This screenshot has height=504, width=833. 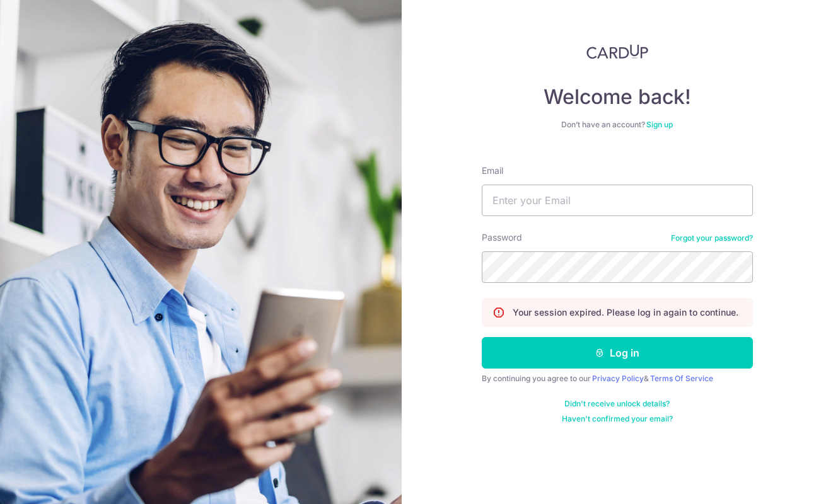 I want to click on p: Your session expired. Please log in again to continue., so click(x=625, y=313).